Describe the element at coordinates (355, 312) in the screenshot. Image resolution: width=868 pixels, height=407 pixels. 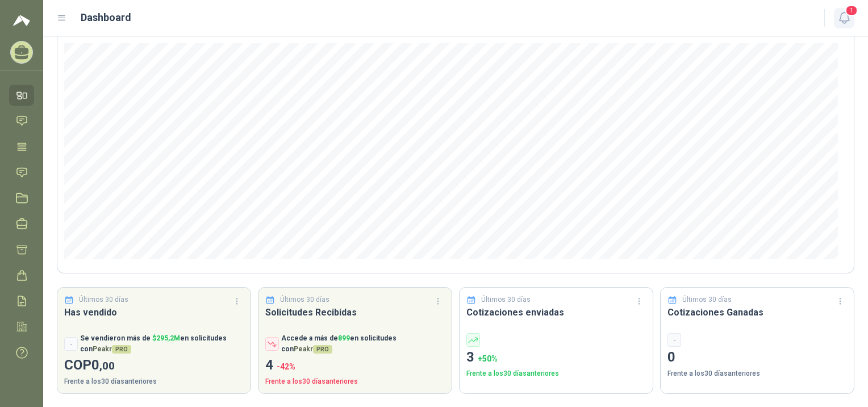
I see `h3: Solicitudes Recibidas` at that location.